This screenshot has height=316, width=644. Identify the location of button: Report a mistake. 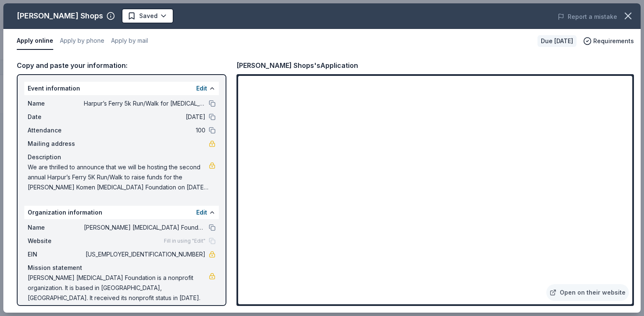
(588, 17).